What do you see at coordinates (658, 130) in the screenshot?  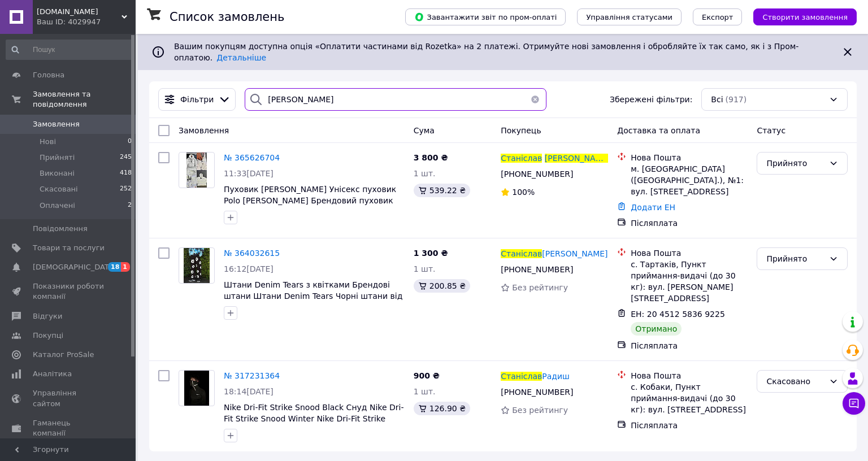 I see `span: Доставка та оплата` at bounding box center [658, 130].